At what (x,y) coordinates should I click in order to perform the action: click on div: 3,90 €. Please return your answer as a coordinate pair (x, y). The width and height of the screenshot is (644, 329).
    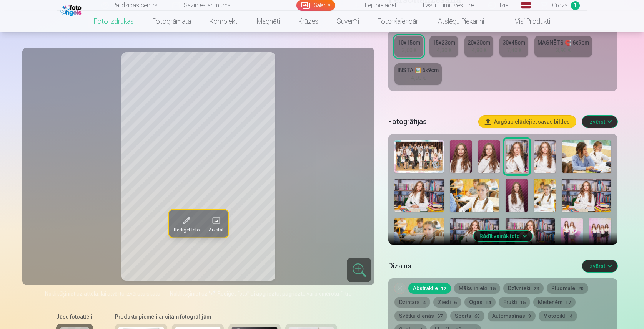
    Looking at the image, I should click on (563, 50).